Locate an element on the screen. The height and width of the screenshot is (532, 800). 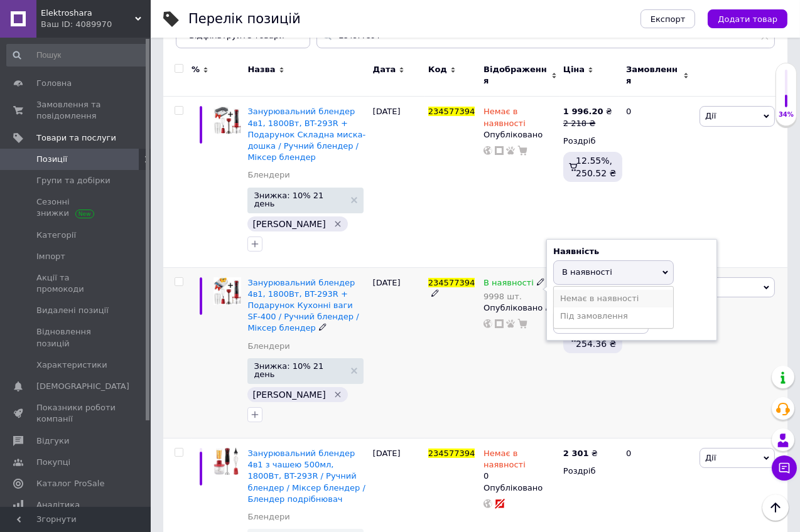
a: Занурювальний блендер 4в1, 1800Вт, BT-293R + Подарунок Складна миска-дошка / Ручний блендер / Мік... is located at coordinates (306, 135).